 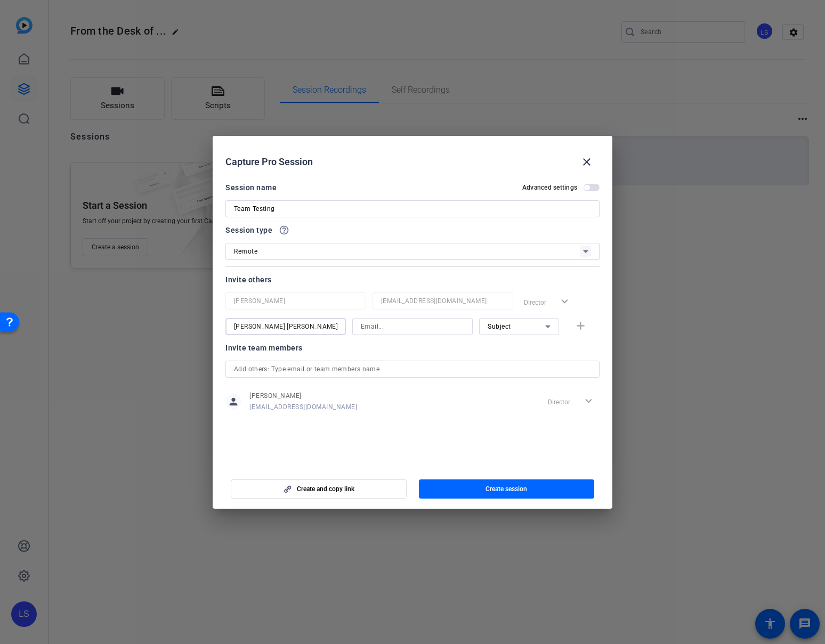 I want to click on mat-icon: help_outline, so click(x=284, y=230).